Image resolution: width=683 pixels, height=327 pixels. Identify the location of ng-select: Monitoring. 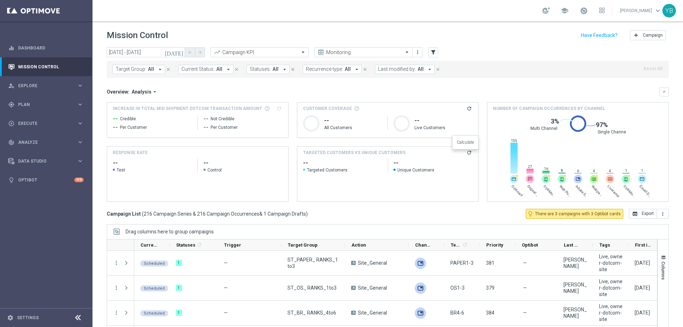
(364, 52).